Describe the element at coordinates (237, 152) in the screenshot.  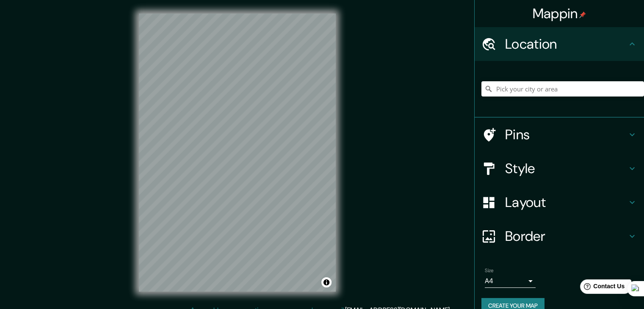
I see `canvas: Map` at that location.